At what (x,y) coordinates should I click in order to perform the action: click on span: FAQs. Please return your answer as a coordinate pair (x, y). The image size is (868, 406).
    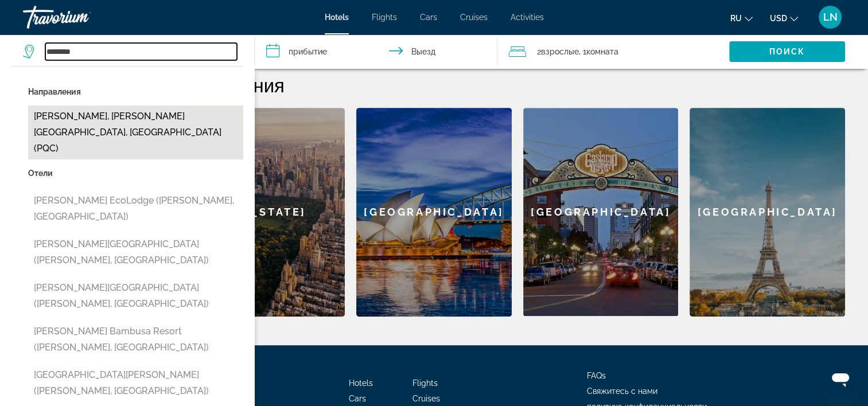
    Looking at the image, I should click on (596, 376).